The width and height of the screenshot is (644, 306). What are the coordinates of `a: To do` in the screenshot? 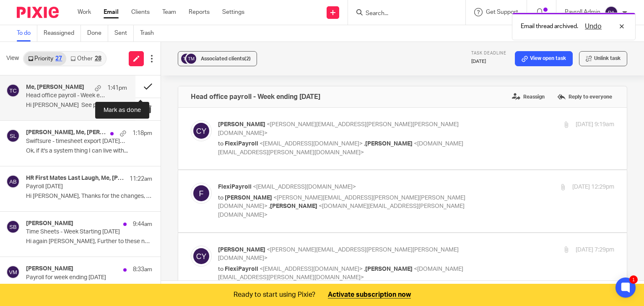 It's located at (27, 33).